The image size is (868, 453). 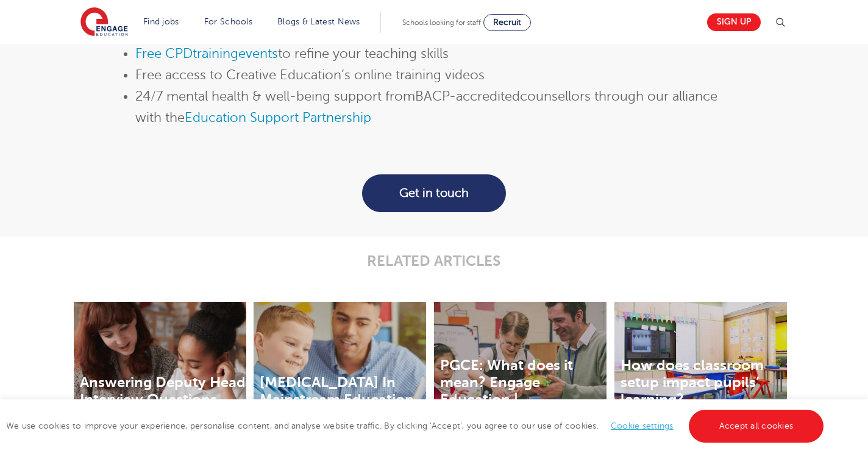 What do you see at coordinates (215, 54) in the screenshot?
I see `span: training` at bounding box center [215, 54].